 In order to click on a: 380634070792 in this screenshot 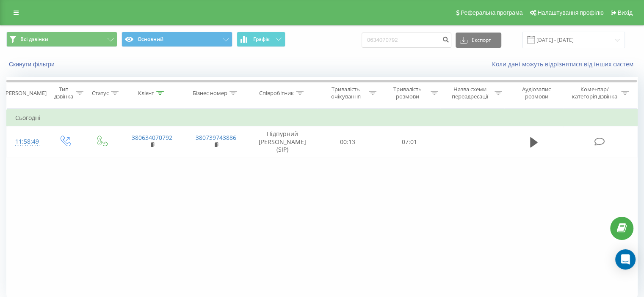, I will do `click(152, 138)`.